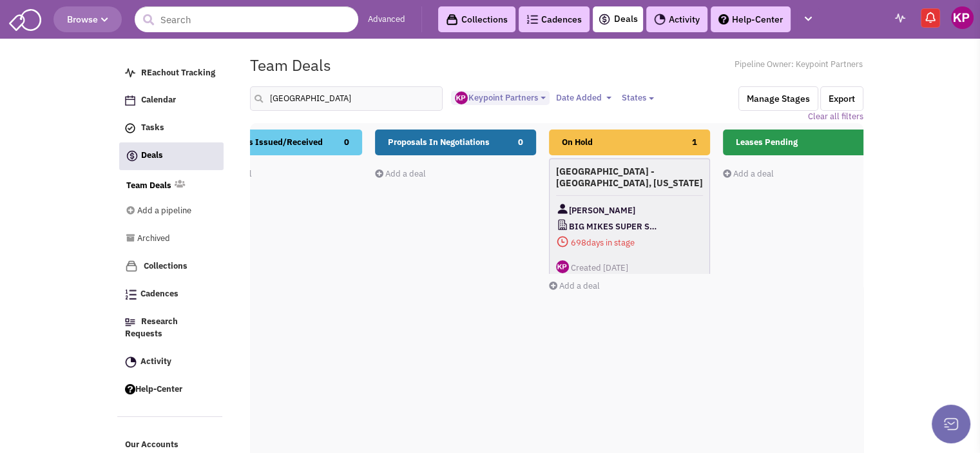  What do you see at coordinates (500, 98) in the screenshot?
I see `button: Keypoint Partners` at bounding box center [500, 98].